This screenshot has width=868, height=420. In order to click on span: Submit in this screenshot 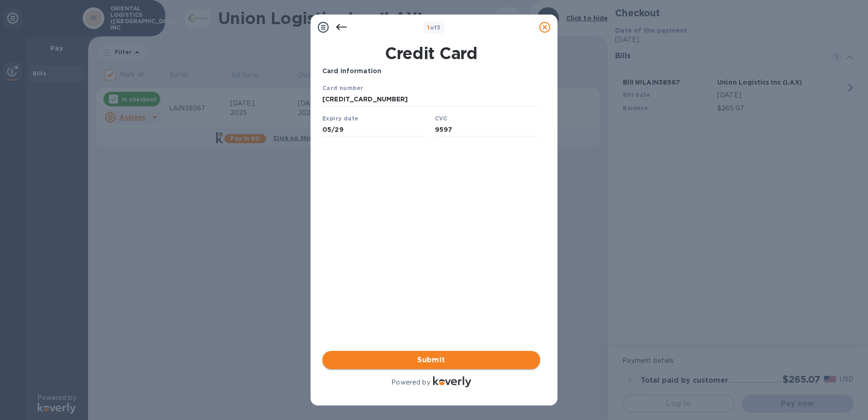, I will do `click(431, 360)`.